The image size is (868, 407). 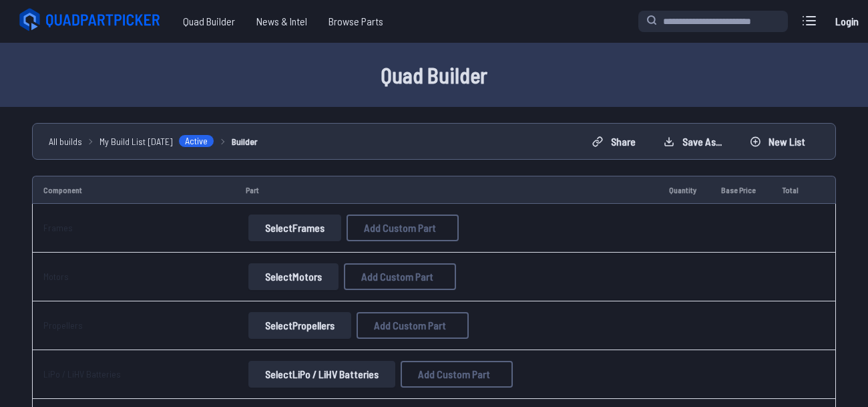 I want to click on button: SelectLiPo / LiHV Batteries, so click(x=322, y=374).